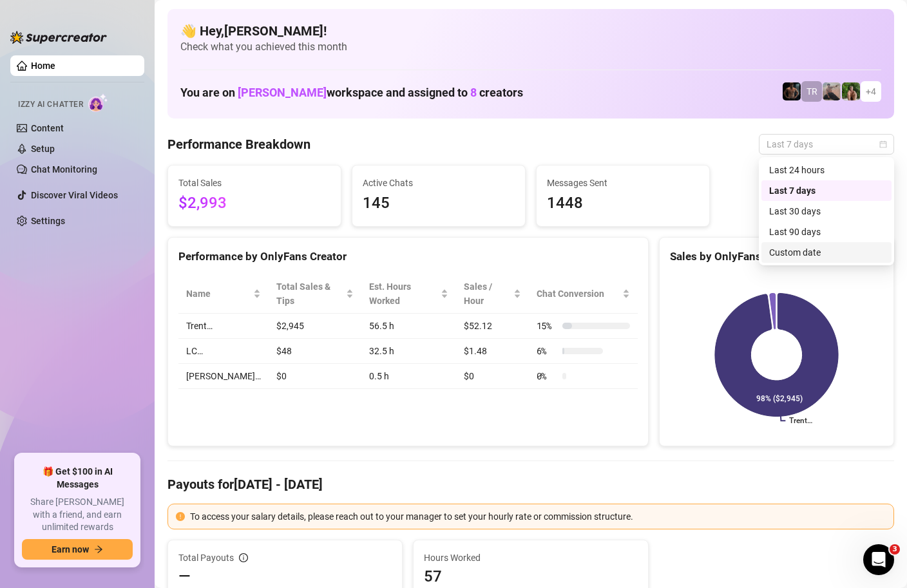 The image size is (907, 588). I want to click on h1: You are on workspace and assigned to creators, so click(352, 93).